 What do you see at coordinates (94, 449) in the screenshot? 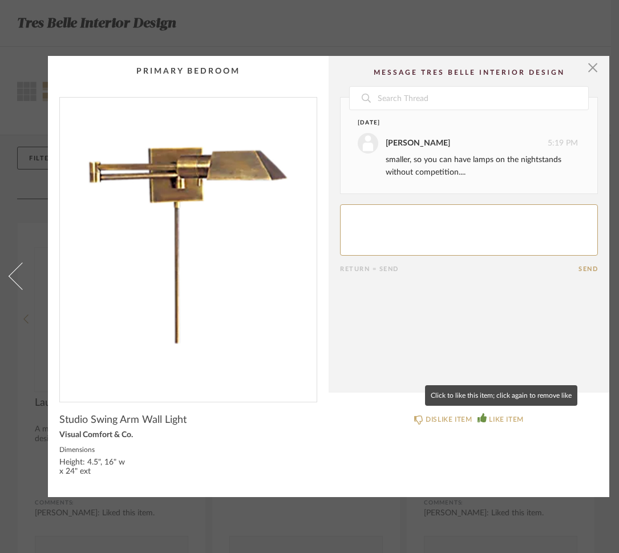
I see `label: Dimensions` at bounding box center [94, 449].